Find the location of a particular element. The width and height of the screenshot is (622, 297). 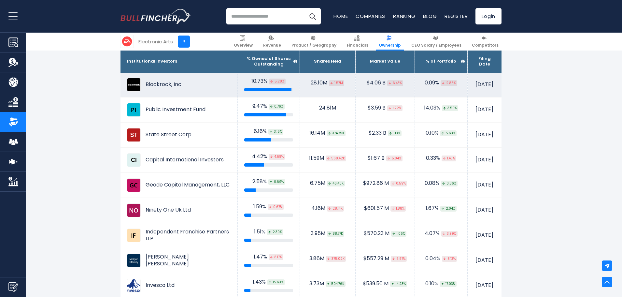

div: 14.03% is located at coordinates (441, 108).